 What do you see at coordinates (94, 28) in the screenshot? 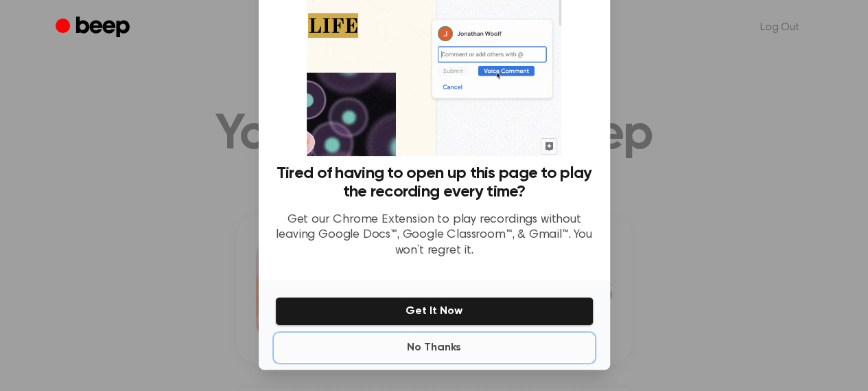
I see `a: Beep` at bounding box center [94, 28].